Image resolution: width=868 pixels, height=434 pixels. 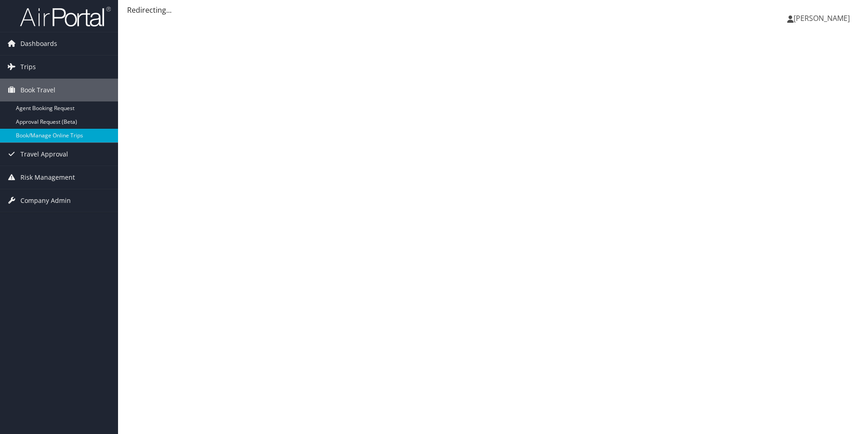 I want to click on span: Dashboards, so click(x=39, y=44).